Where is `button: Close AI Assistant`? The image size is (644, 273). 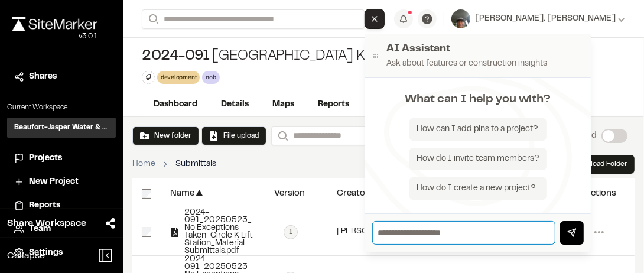
button: Close AI Assistant is located at coordinates (375, 19).